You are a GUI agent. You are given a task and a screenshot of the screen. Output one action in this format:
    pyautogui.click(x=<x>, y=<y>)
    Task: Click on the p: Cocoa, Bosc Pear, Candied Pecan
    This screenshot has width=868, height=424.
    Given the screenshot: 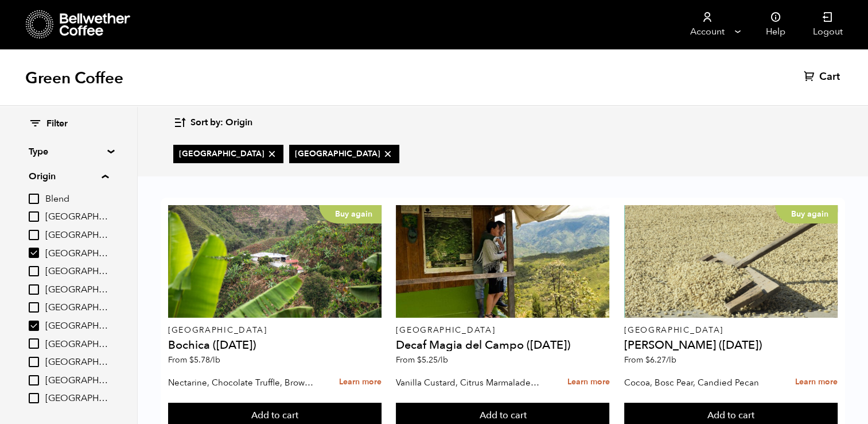 What is the action you would take?
    pyautogui.click(x=696, y=383)
    